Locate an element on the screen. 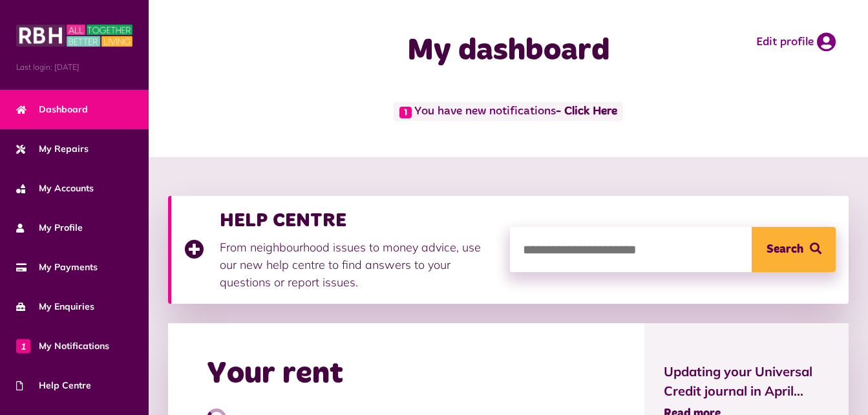 This screenshot has width=868, height=415. span: You have new notifications is located at coordinates (508, 112).